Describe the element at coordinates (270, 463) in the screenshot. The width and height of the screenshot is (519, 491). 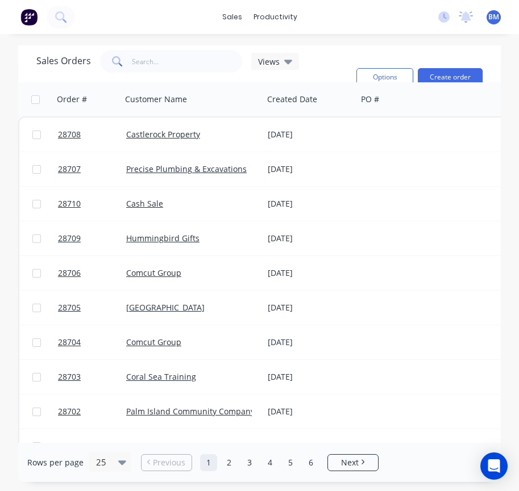
I see `a: Page 4` at that location.